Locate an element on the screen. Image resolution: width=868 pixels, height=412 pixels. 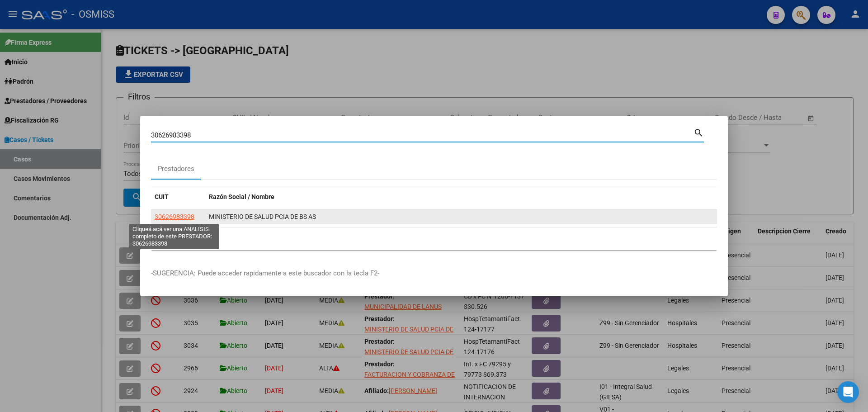
datatable-header-cell: Razón Social / Nombre is located at coordinates (461, 196).